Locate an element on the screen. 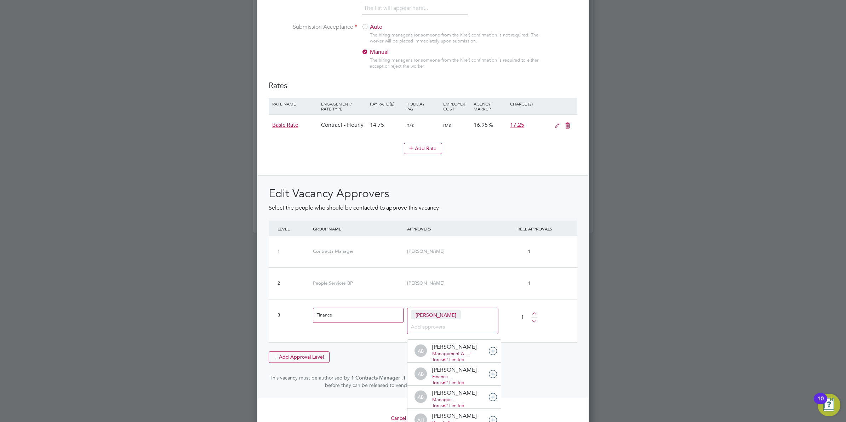  span: Contracts Manager is located at coordinates (333, 251).